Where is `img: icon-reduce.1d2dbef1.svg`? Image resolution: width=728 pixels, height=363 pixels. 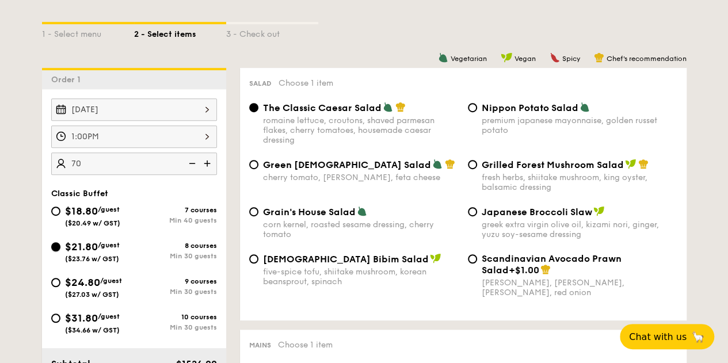 img: icon-reduce.1d2dbef1.svg is located at coordinates (191, 163).